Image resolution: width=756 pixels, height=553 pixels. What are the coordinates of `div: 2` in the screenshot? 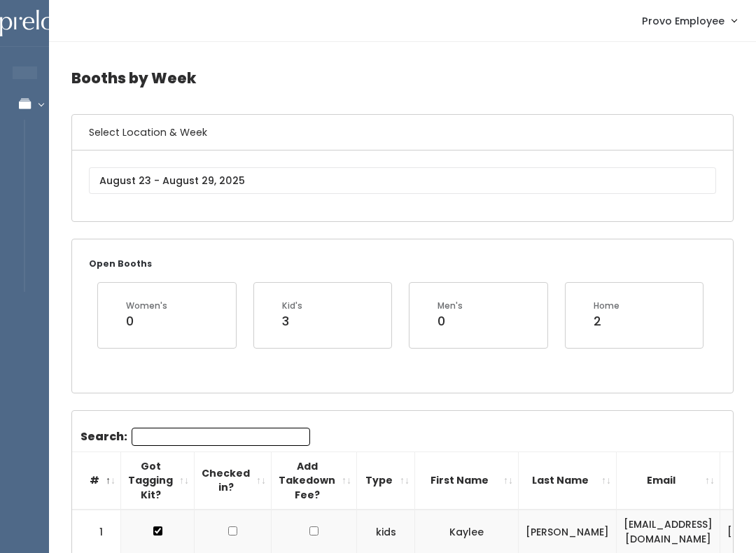 It's located at (606, 322).